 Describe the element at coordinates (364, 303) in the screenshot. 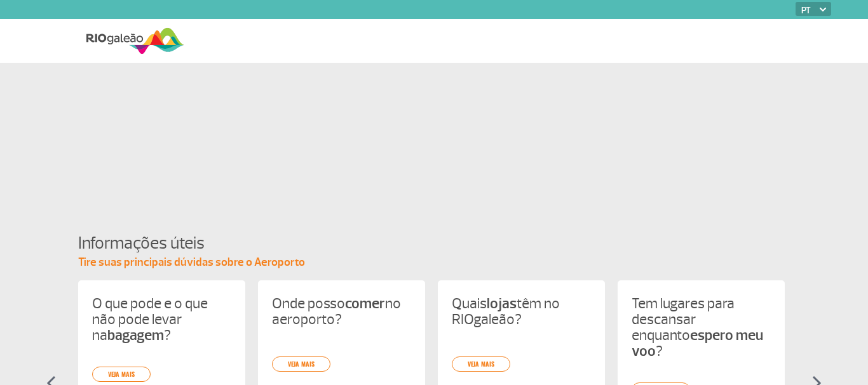

I see `strong: comer` at that location.